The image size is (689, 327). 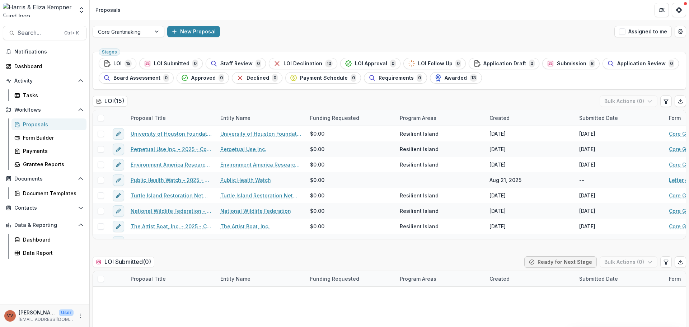 I want to click on button: LOI Approval0, so click(x=371, y=64).